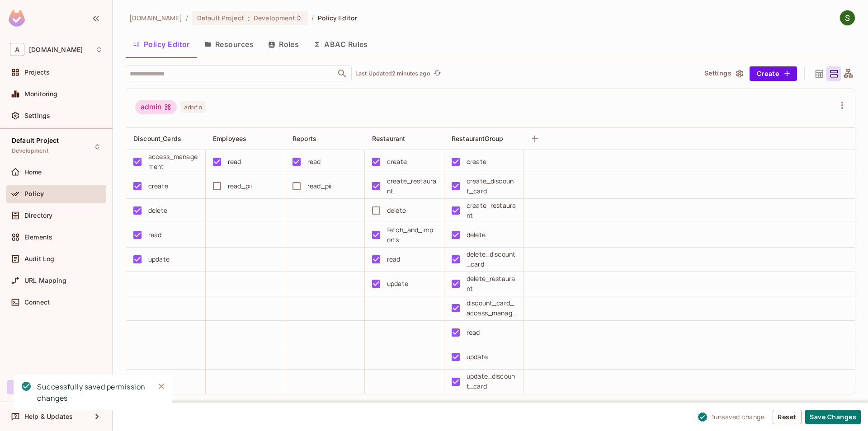 This screenshot has width=868, height=431. I want to click on span: RestaurantGroup, so click(478, 138).